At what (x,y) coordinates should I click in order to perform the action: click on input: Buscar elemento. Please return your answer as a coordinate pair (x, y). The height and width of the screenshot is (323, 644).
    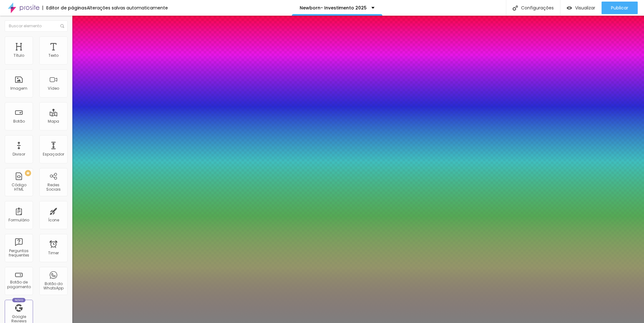
    Looking at the image, I should click on (36, 26).